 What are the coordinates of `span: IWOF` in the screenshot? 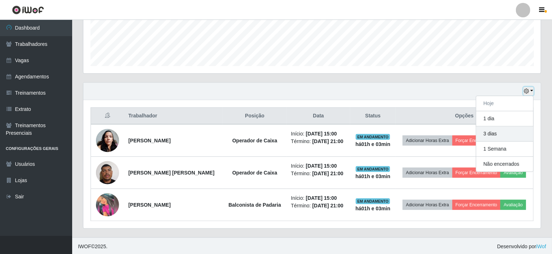 It's located at (84, 246).